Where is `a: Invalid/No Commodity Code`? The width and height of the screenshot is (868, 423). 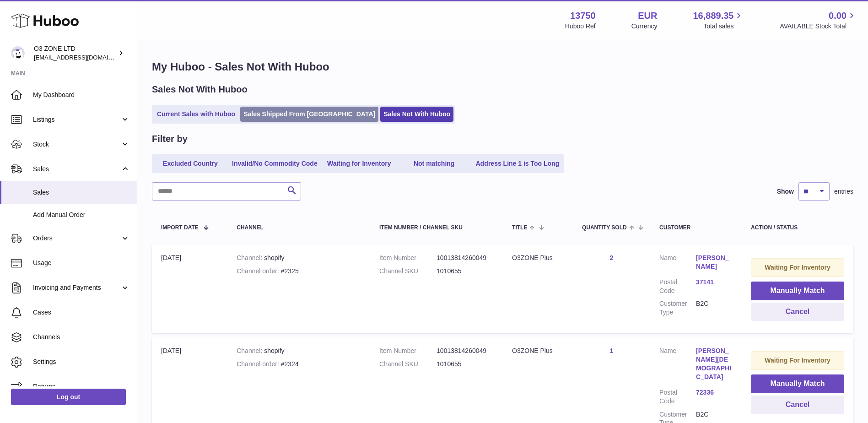
a: Invalid/No Commodity Code is located at coordinates (274, 164).